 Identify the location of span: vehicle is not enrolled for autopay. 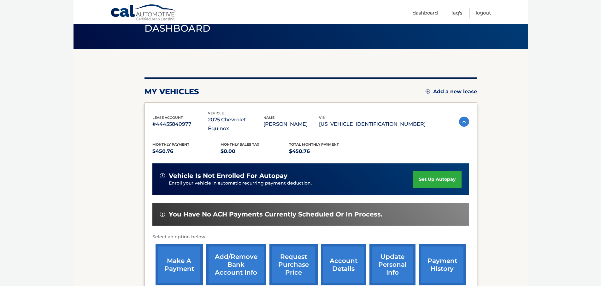
(228, 175).